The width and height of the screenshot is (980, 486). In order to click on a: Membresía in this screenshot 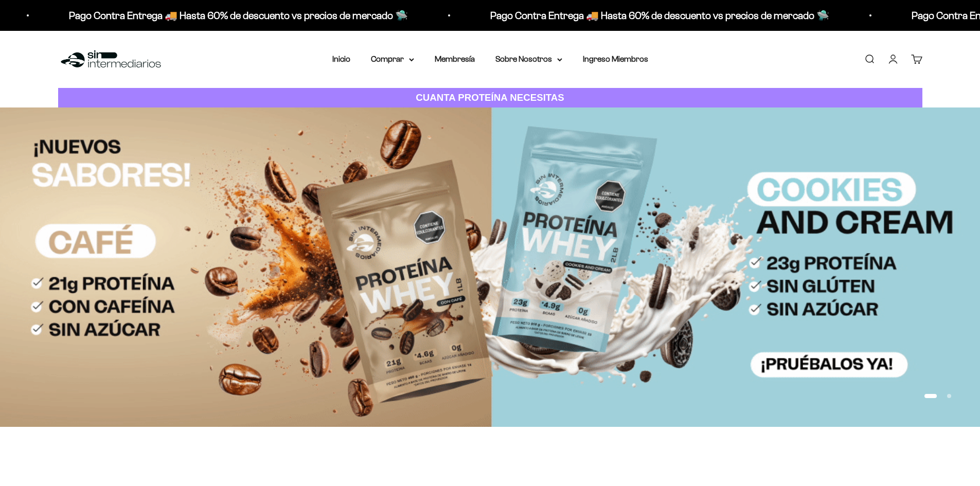, I will do `click(455, 59)`.